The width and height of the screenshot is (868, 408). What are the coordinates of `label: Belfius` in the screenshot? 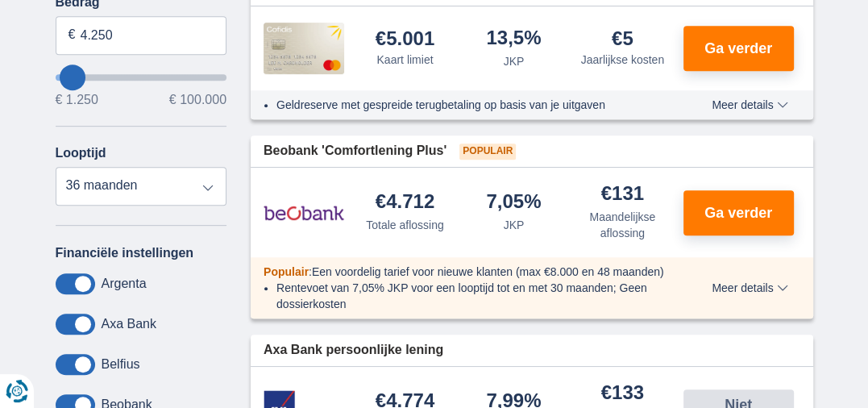 It's located at (121, 364).